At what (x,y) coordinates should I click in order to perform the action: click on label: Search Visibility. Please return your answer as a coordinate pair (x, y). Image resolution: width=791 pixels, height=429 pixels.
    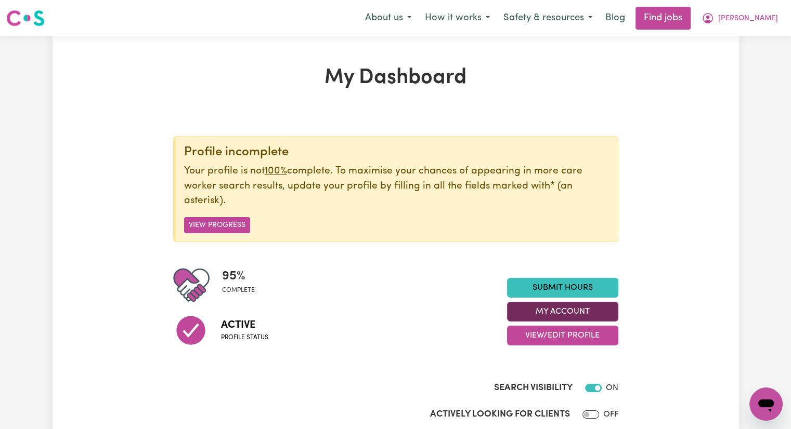
    Looking at the image, I should click on (533, 388).